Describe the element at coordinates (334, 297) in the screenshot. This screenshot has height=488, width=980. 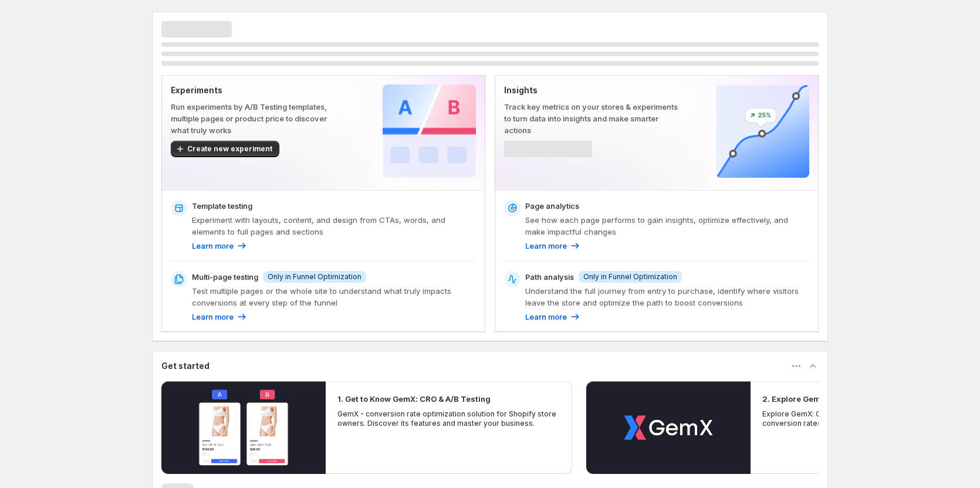
I see `p: Test multiple pages or the whole site to understand what truly impacts conversions at every step ...` at that location.